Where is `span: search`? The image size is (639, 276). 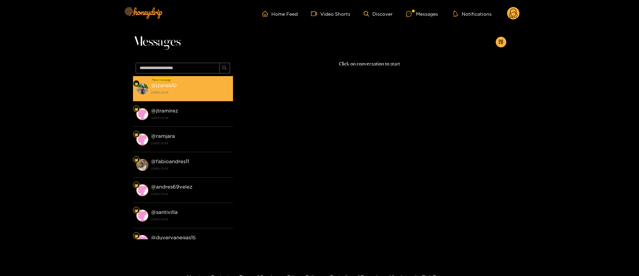 span: search is located at coordinates (224, 68).